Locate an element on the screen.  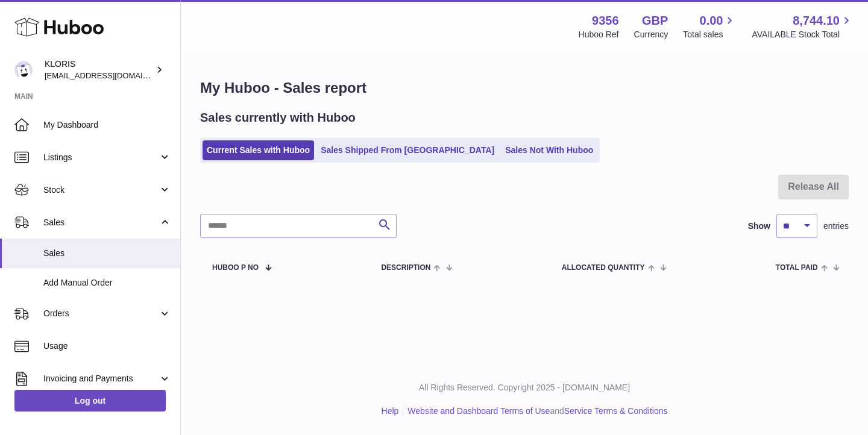
a: Help is located at coordinates (390, 411).